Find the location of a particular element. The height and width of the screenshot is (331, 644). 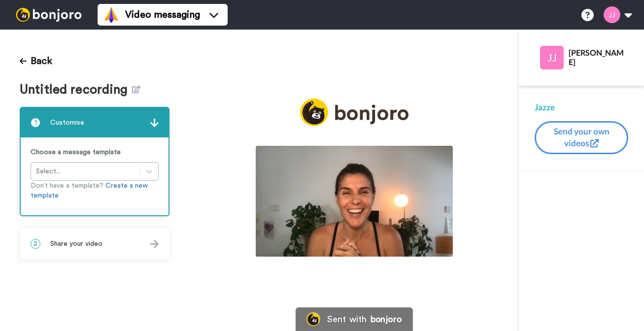

div: 2Share your video is located at coordinates (95, 244).